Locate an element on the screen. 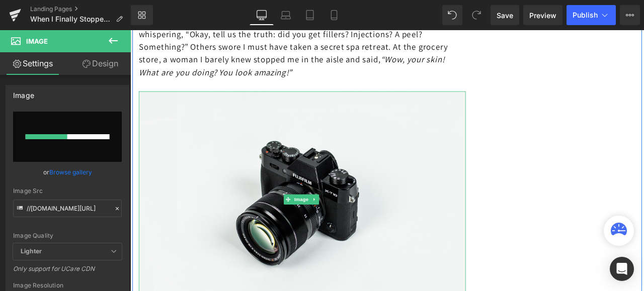 The image size is (644, 291). div: Open Intercom Messenger is located at coordinates (622, 269).